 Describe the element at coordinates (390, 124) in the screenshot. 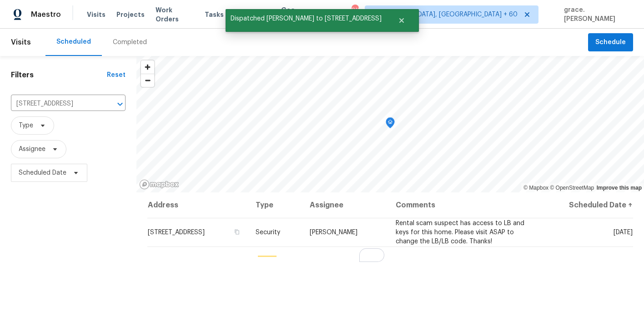

I see `canvas: Map` at that location.